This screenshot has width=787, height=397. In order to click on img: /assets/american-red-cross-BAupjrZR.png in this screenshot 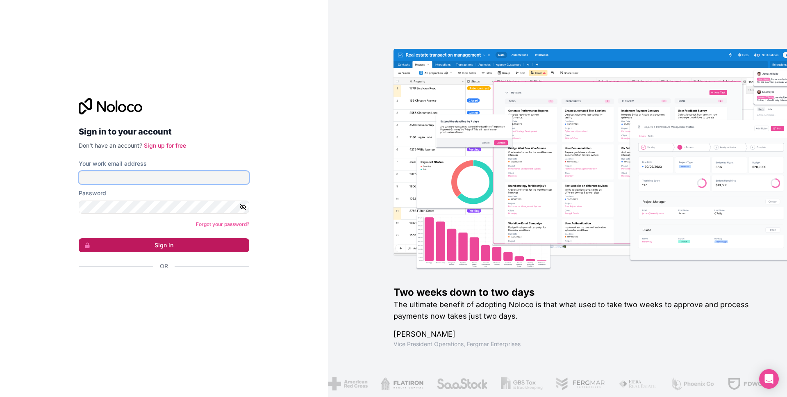, I will do `click(347, 384)`.